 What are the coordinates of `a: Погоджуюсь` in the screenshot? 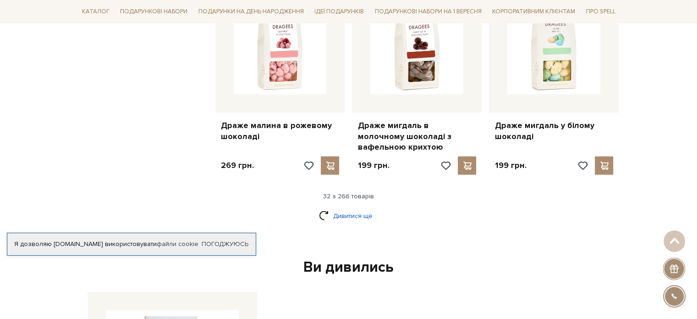 It's located at (225, 244).